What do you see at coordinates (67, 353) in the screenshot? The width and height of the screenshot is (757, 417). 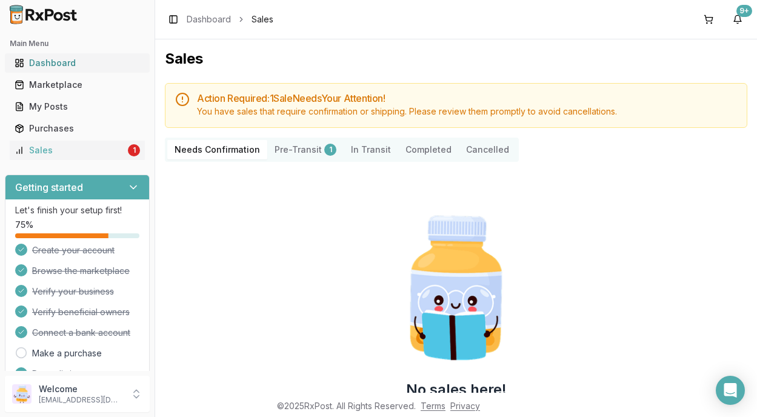 I see `a: Make a purchase` at bounding box center [67, 353].